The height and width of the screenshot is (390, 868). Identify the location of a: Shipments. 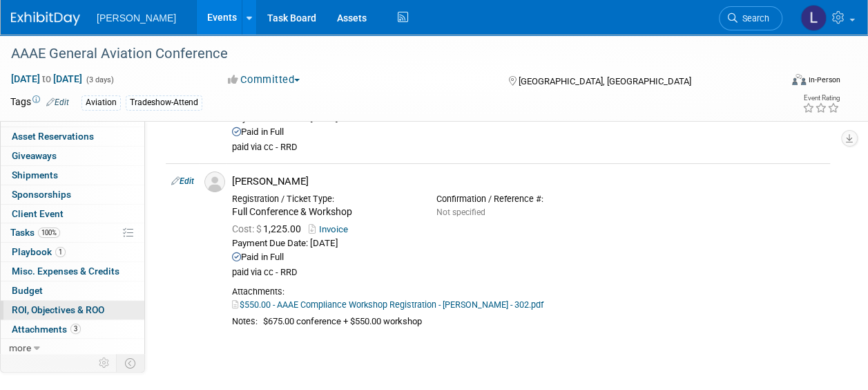
(72, 175).